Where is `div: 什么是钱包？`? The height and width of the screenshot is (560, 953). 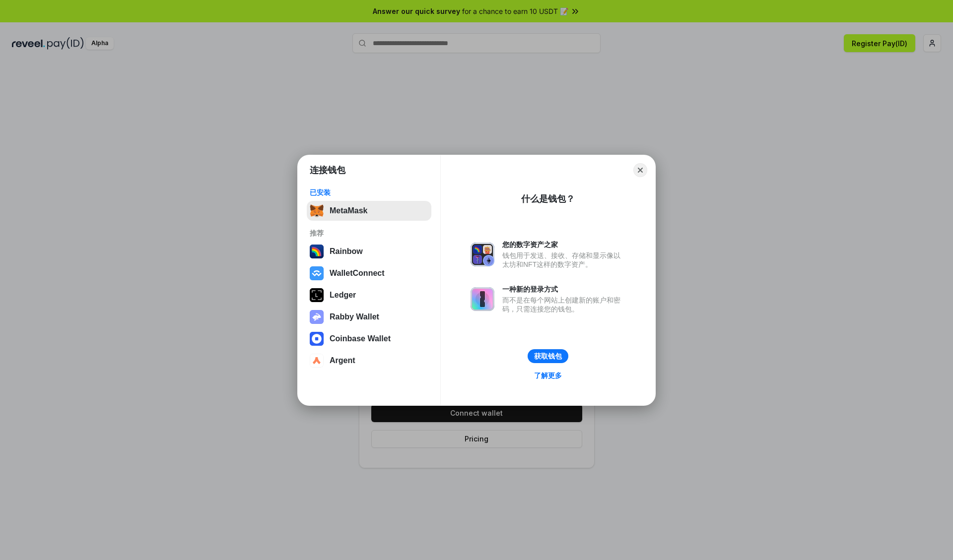
div: 什么是钱包？ is located at coordinates (548, 199).